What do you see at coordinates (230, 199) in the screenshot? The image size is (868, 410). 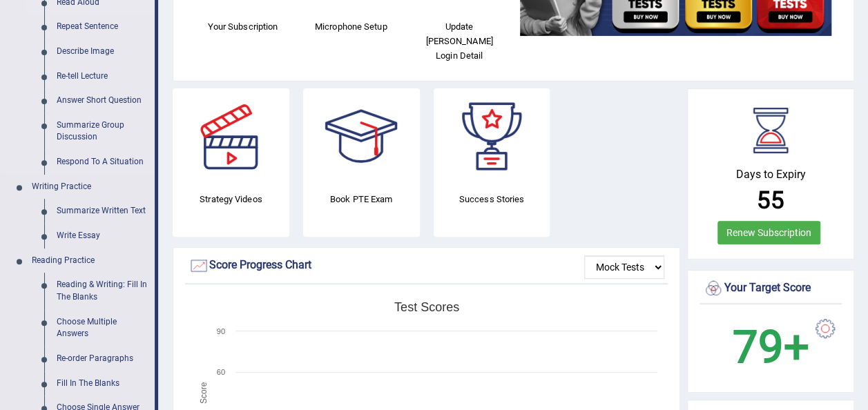 I see `h4: Strategy Videos` at bounding box center [230, 199].